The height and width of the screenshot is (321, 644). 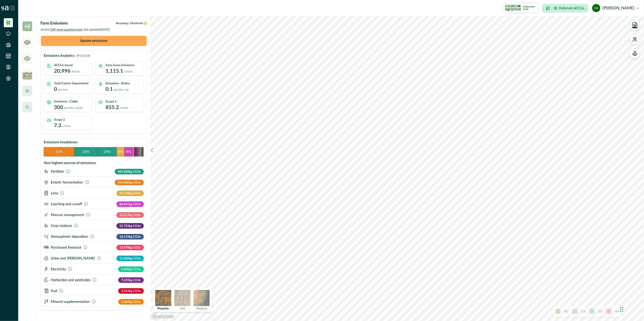 What do you see at coordinates (571, 8) in the screenshot?
I see `p: Deferred ACCUs` at bounding box center [571, 8].